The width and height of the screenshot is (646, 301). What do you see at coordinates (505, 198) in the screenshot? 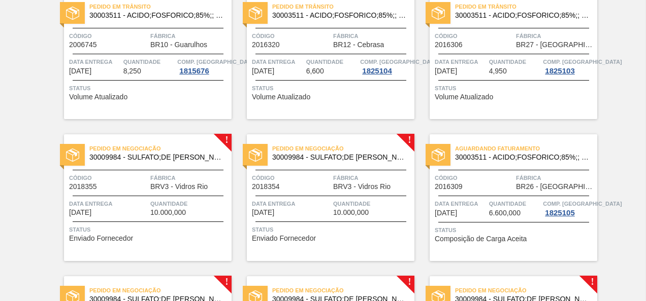
I see `a: statusAguardando Faturamento30003511 - ACIDO;FOSFORICO;85%;; CONTAINERCódigo2016309FábricaBR26 - ...` at bounding box center [505, 198].